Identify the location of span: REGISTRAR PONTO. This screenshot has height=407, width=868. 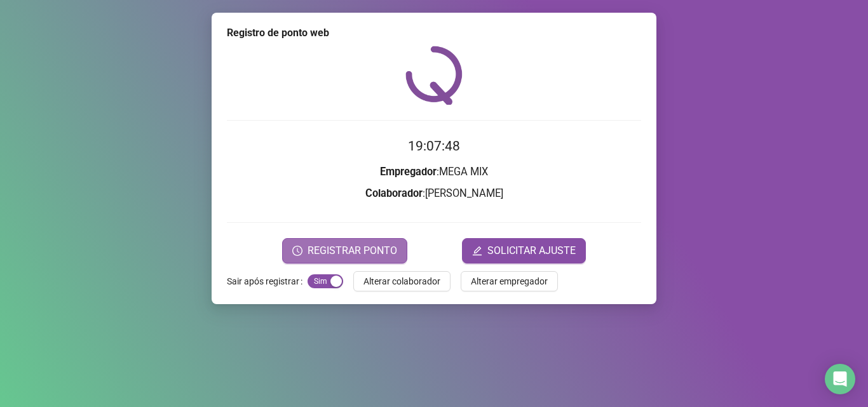
(352, 251).